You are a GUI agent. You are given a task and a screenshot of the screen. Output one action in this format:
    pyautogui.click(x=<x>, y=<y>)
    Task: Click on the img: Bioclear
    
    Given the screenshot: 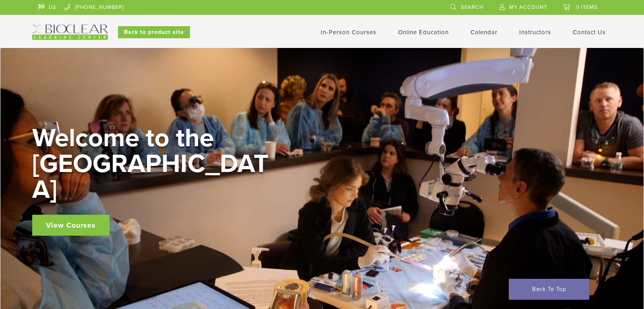 What is the action you would take?
    pyautogui.click(x=70, y=32)
    